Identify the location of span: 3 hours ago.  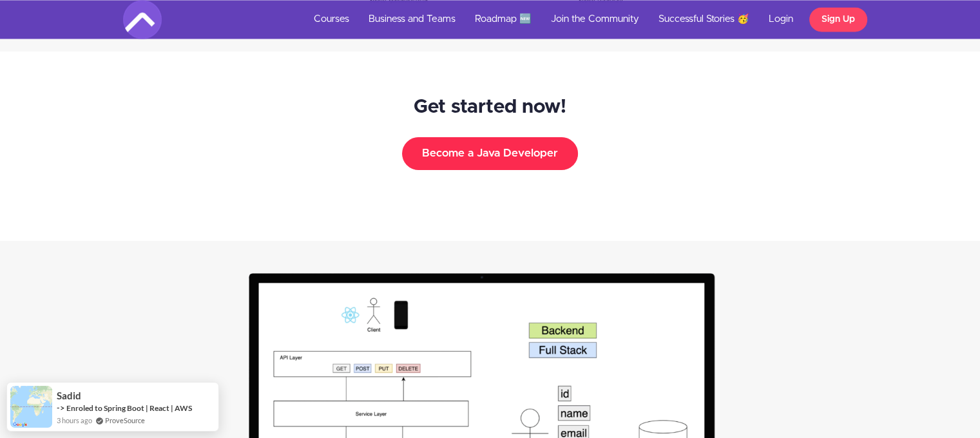
(74, 420).